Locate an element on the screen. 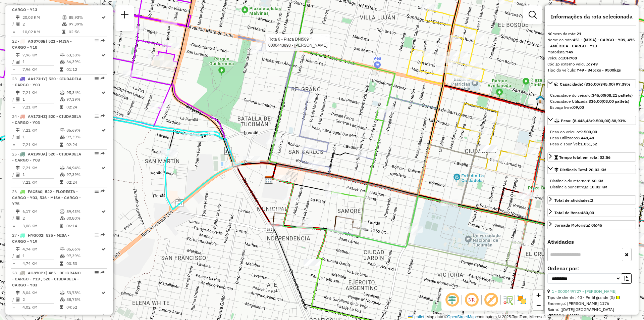 This screenshot has width=644, height=320. a: OpenStreetMap is located at coordinates (461, 317).